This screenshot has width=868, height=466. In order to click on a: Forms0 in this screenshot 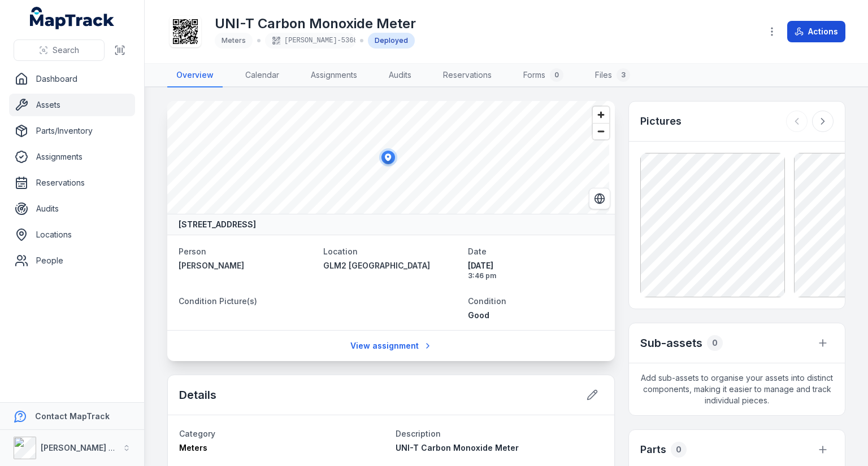, I will do `click(543, 75)`.